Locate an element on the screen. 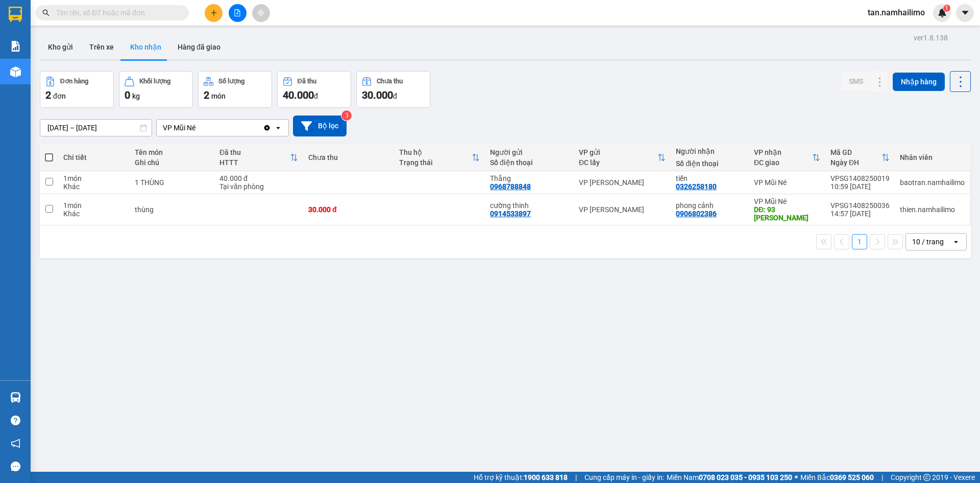  span: 40.000 is located at coordinates (299, 95).